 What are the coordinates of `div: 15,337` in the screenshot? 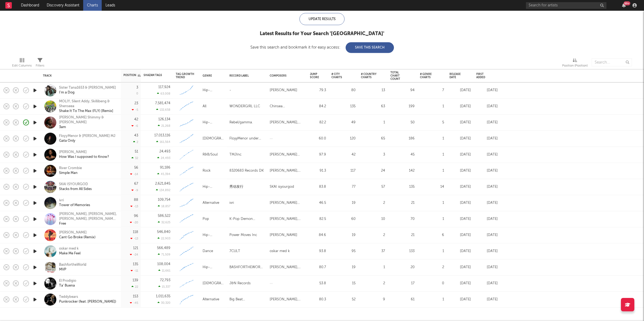 It's located at (164, 286).